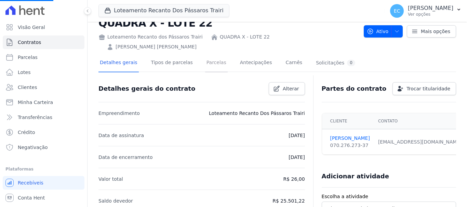  I want to click on a: Visão Geral, so click(43, 27).